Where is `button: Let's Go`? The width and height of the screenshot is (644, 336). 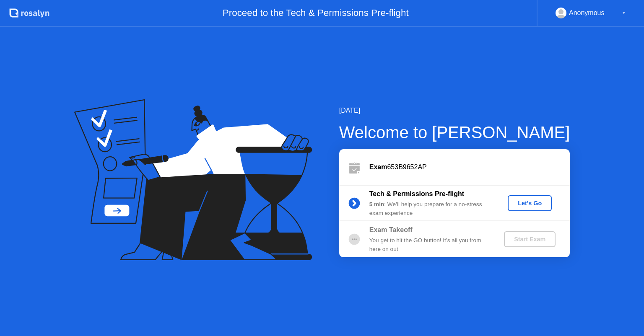 button: Let's Go is located at coordinates (529, 203).